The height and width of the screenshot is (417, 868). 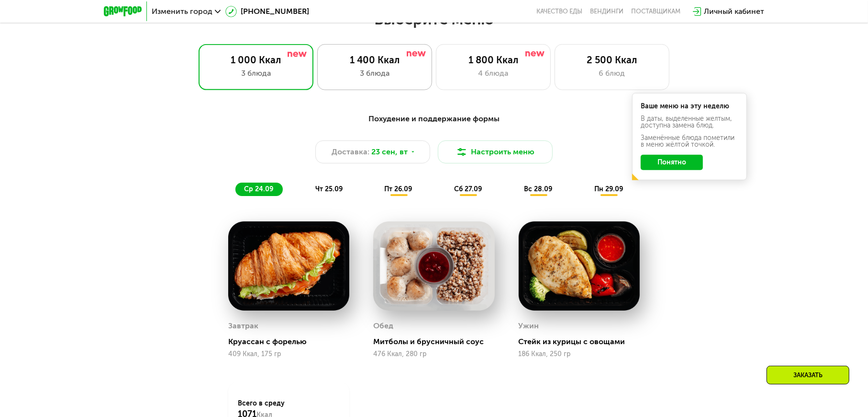 What do you see at coordinates (494, 60) in the screenshot?
I see `div: 1 800 Ккал` at bounding box center [494, 60].